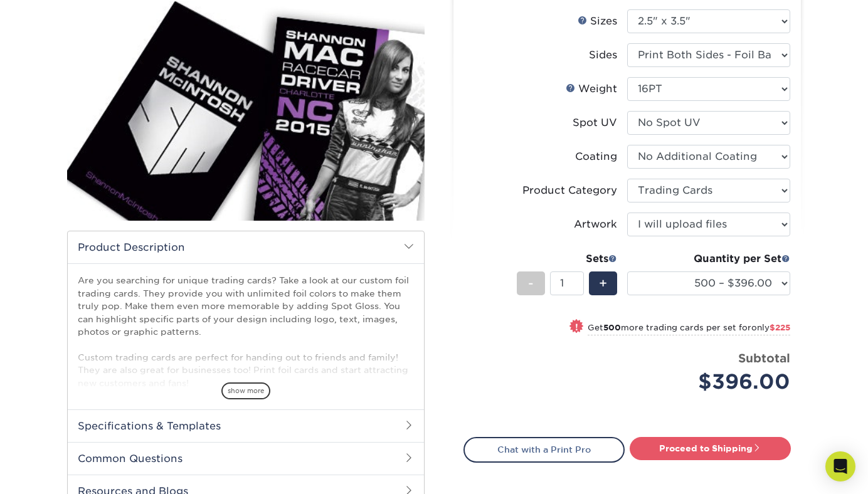  What do you see at coordinates (612, 327) in the screenshot?
I see `strong: 500` at bounding box center [612, 327].